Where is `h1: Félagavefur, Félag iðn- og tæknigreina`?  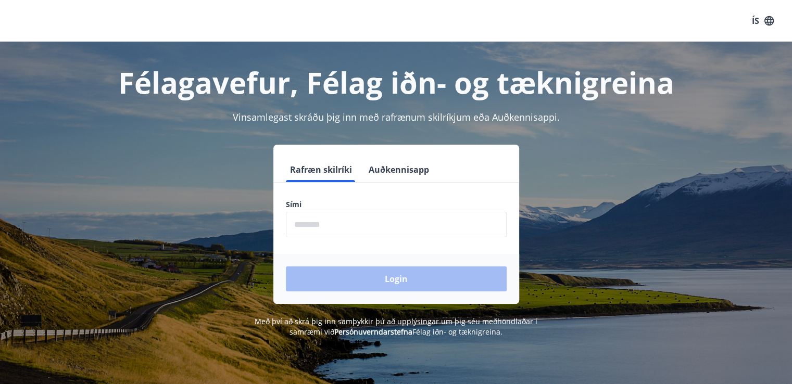
h1: Félagavefur, Félag iðn- og tæknigreina is located at coordinates (396, 82).